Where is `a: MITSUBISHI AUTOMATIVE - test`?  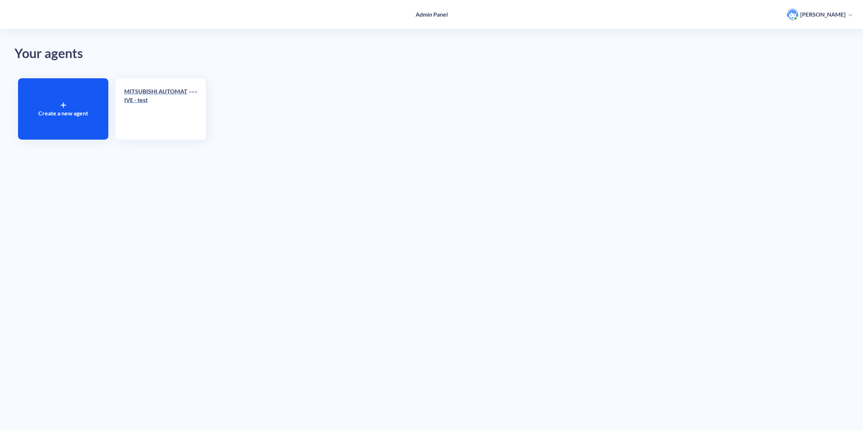
a: MITSUBISHI AUTOMATIVE - test is located at coordinates (157, 109).